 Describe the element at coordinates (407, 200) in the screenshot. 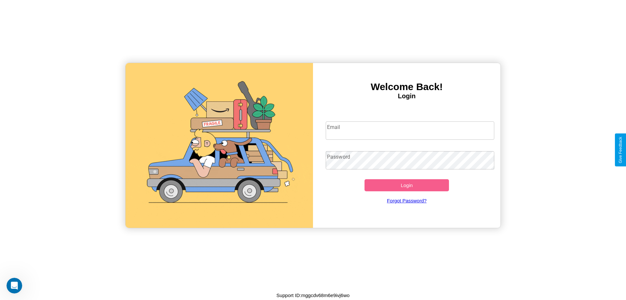

I see `a: Forgot Password?` at that location.